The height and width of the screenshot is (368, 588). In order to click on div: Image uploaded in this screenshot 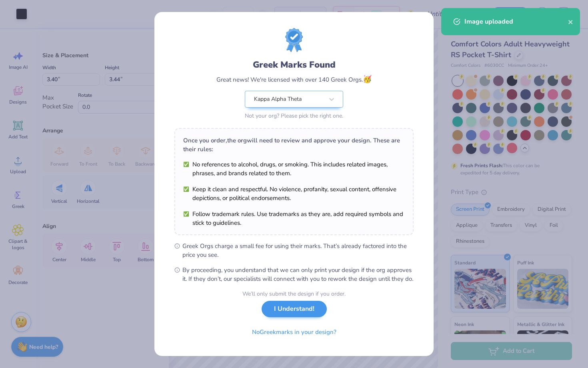, I will do `click(516, 22)`.